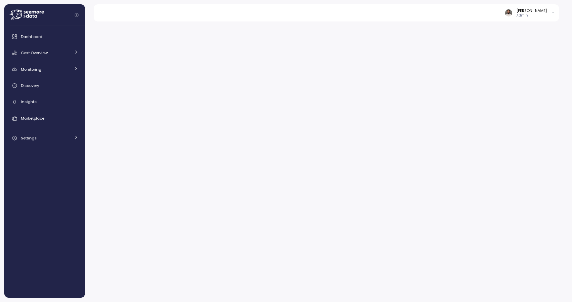 The image size is (572, 302). What do you see at coordinates (31, 69) in the screenshot?
I see `span: Monitoring` at bounding box center [31, 69].